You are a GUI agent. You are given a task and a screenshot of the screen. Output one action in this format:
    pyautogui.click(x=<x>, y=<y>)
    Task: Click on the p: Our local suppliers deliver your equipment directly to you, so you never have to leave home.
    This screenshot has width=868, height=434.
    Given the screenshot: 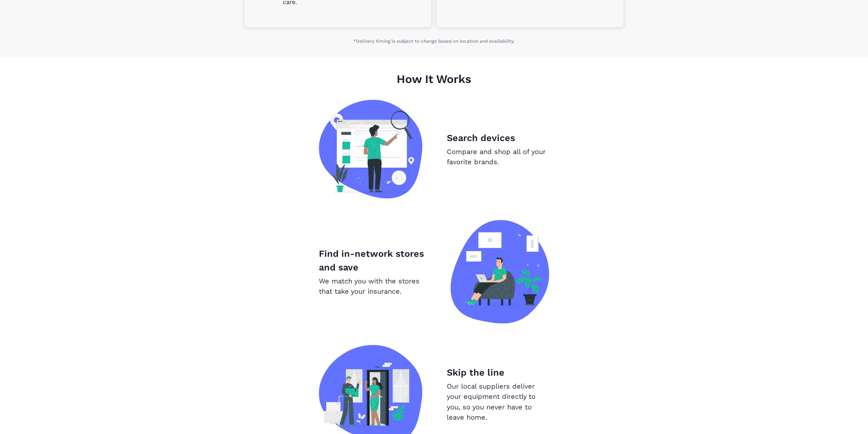 What is the action you would take?
    pyautogui.click(x=498, y=401)
    